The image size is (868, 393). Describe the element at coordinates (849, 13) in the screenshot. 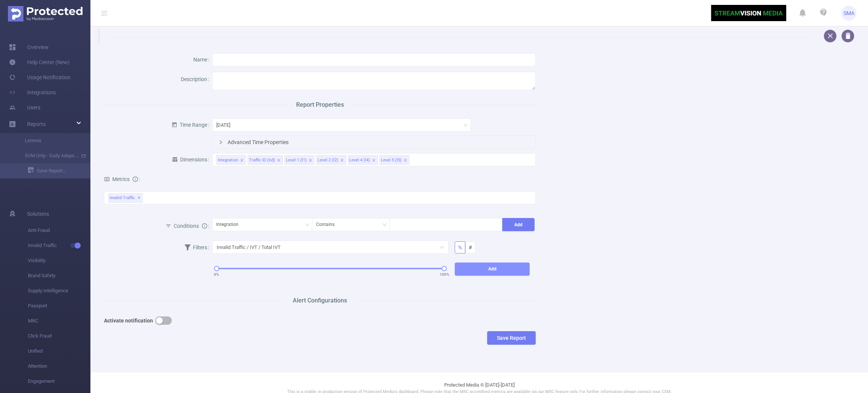

I see `span: SMA` at that location.